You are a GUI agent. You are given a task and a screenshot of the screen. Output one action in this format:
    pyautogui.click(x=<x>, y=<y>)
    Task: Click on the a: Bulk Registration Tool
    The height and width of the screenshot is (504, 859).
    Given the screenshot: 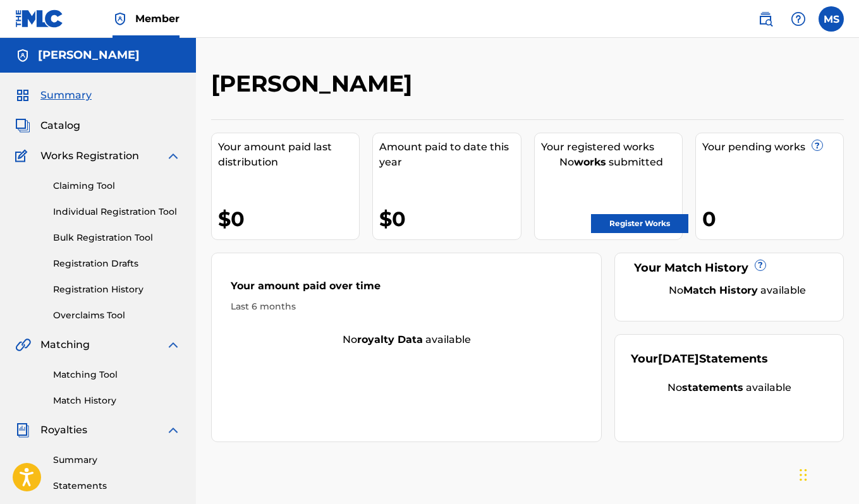 What is the action you would take?
    pyautogui.click(x=117, y=238)
    